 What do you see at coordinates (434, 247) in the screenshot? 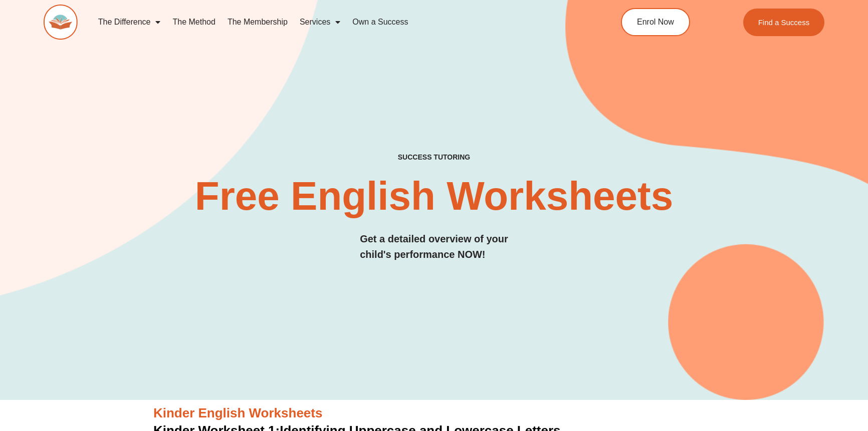
I see `h3: Get a detailed overview of your child's performance NOW!` at bounding box center [434, 247].